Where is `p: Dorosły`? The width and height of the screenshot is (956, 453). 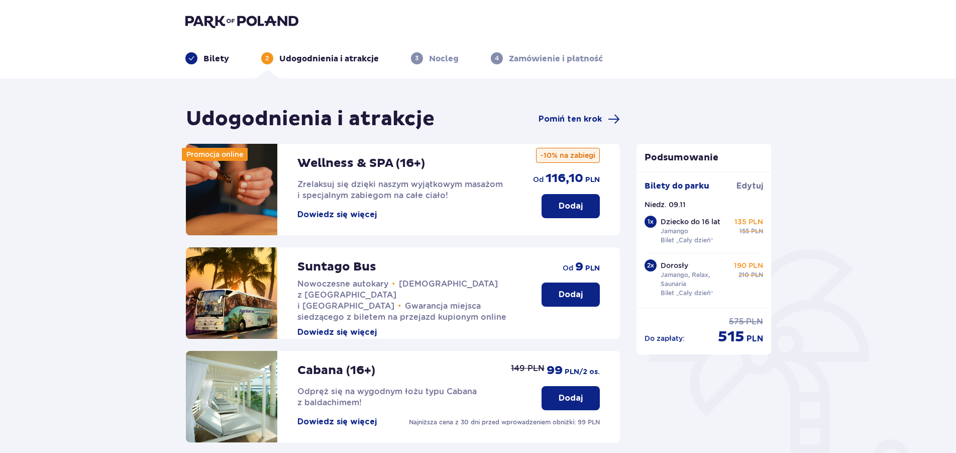 p: Dorosły is located at coordinates (674, 265).